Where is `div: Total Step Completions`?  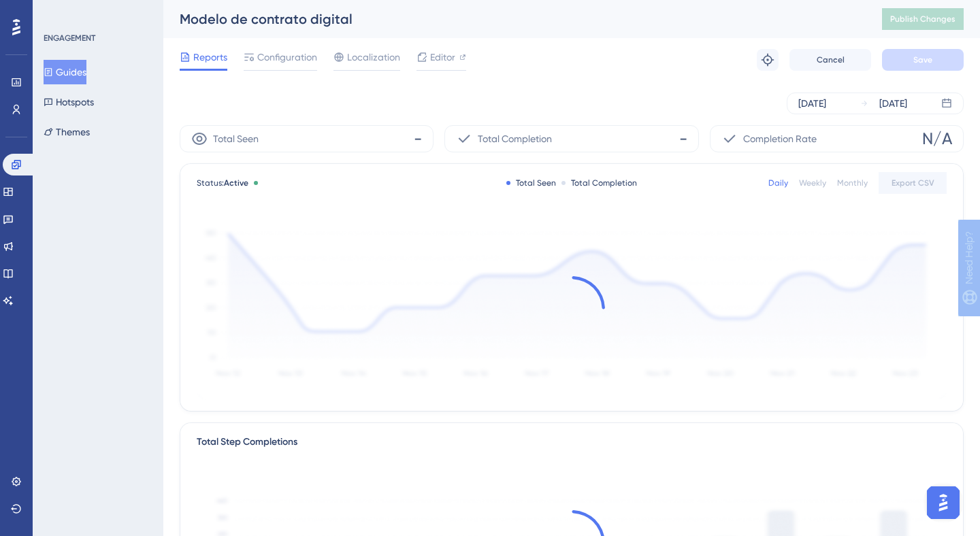
div: Total Step Completions is located at coordinates (247, 443).